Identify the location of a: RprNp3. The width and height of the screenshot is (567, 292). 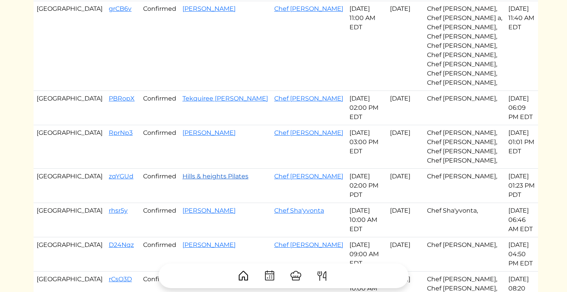
(121, 133).